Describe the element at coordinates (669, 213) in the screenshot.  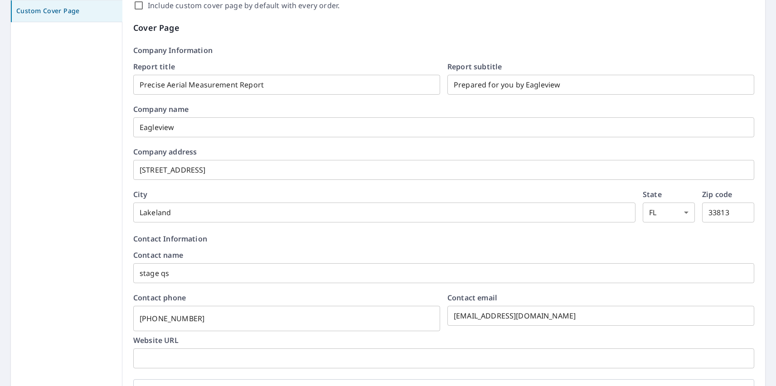
I see `div: FL` at that location.